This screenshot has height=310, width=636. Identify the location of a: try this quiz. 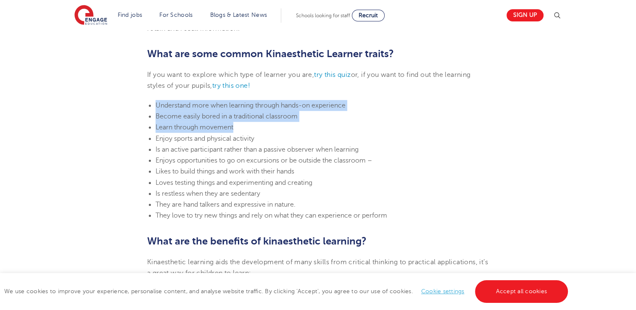
(332, 75).